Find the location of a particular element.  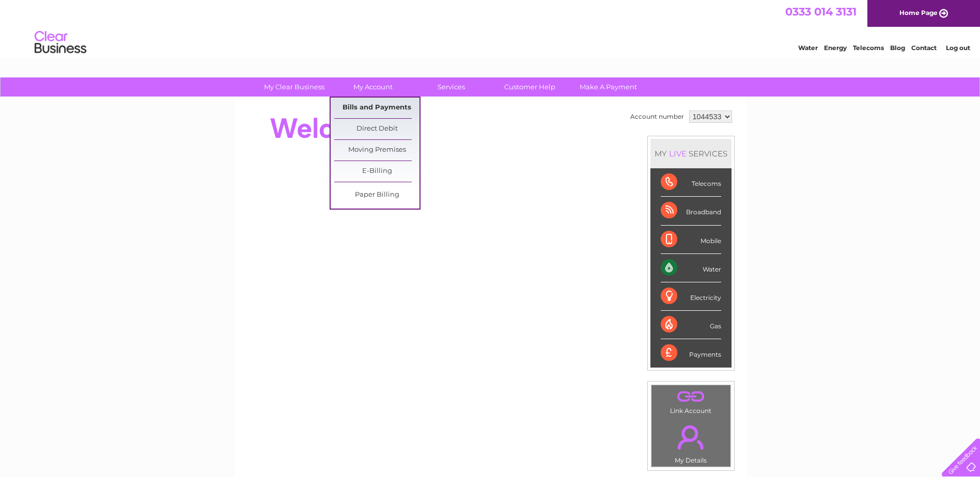

span: 0333 014 3131 is located at coordinates (820, 12).